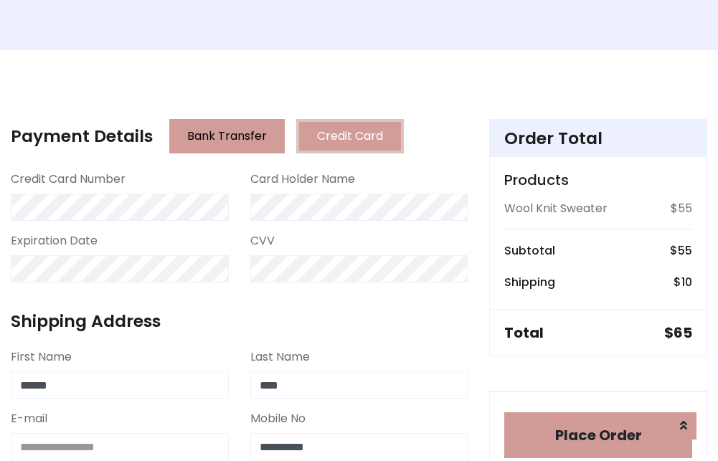 Image resolution: width=718 pixels, height=461 pixels. What do you see at coordinates (598, 436) in the screenshot?
I see `button: Place Order` at bounding box center [598, 436].